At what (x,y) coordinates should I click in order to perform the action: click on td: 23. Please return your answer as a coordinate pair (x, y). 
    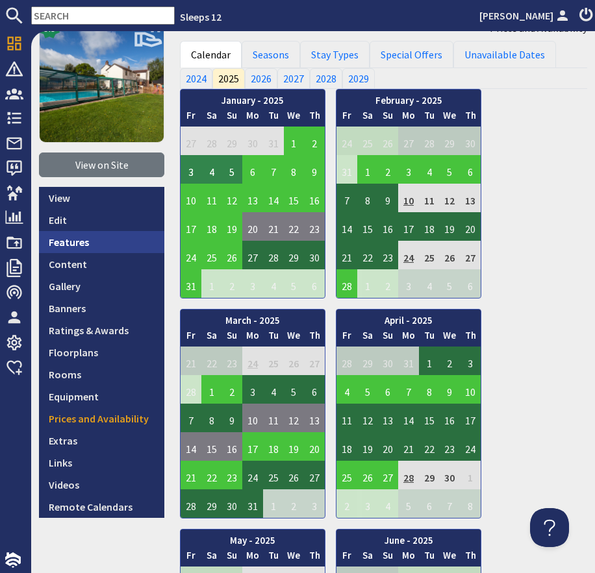
    Looking at the image, I should click on (450, 447).